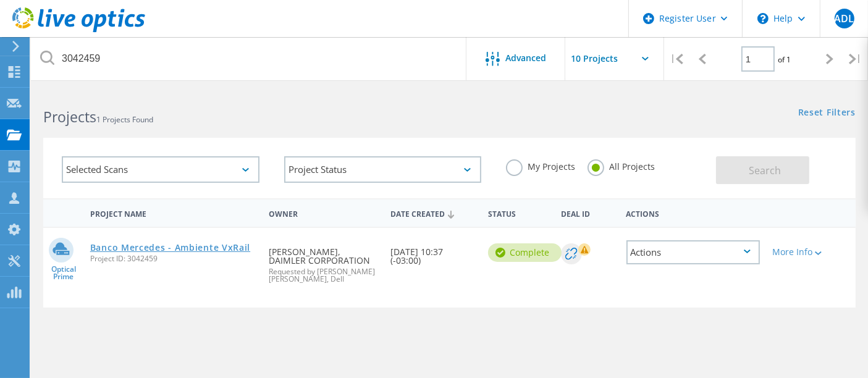  What do you see at coordinates (798, 252) in the screenshot?
I see `div: More Info` at bounding box center [798, 252].